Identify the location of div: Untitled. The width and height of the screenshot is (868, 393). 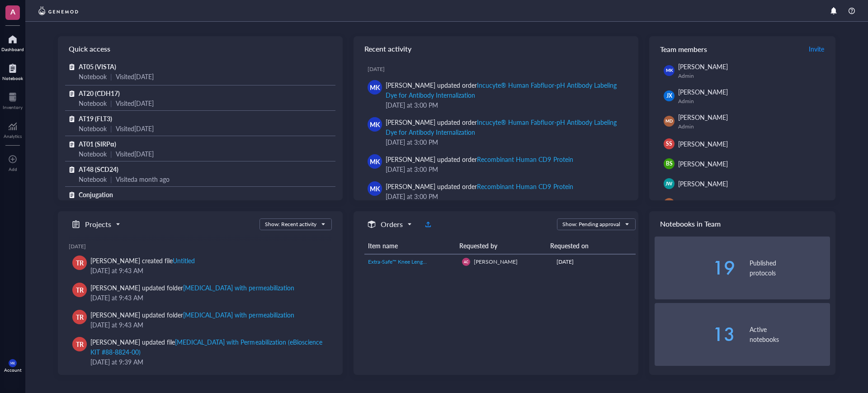
(184, 261).